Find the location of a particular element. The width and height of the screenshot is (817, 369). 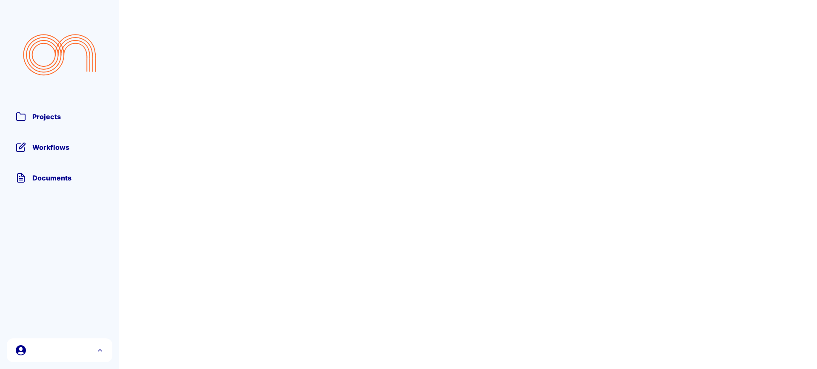

span: Documents is located at coordinates (68, 178).